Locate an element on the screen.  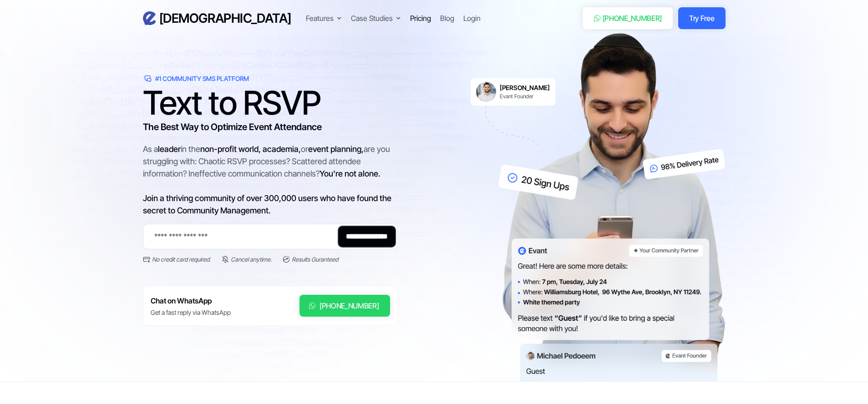
div: Evant Founder is located at coordinates (525, 96).